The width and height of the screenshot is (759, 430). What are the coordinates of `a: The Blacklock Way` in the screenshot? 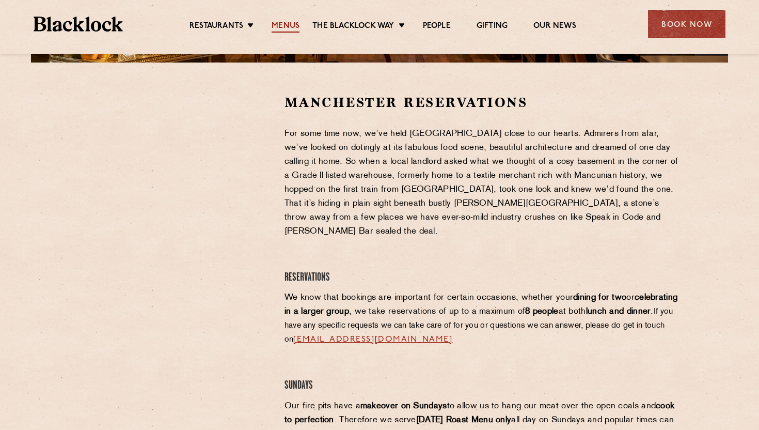 It's located at (353, 27).